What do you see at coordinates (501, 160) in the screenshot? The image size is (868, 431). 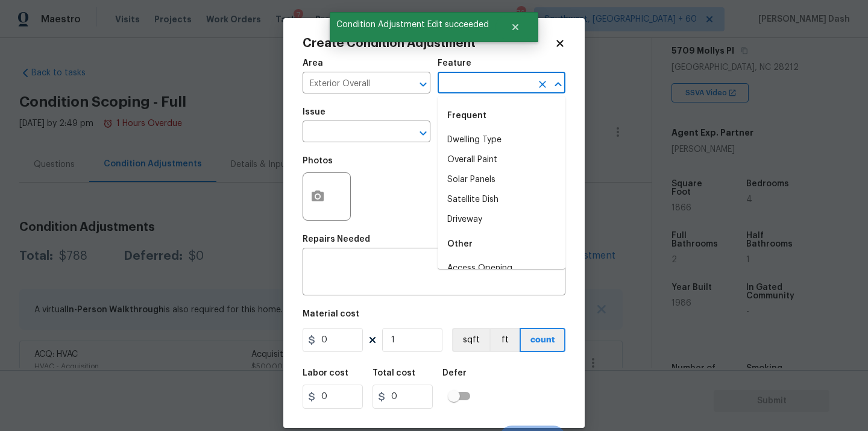 I see `li: Overall Paint` at bounding box center [501, 160].